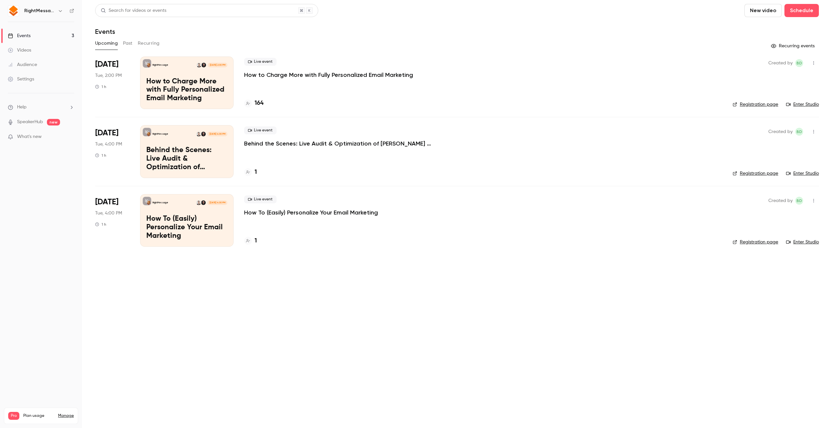  What do you see at coordinates (105, 32) in the screenshot?
I see `h1: Events` at bounding box center [105, 32].